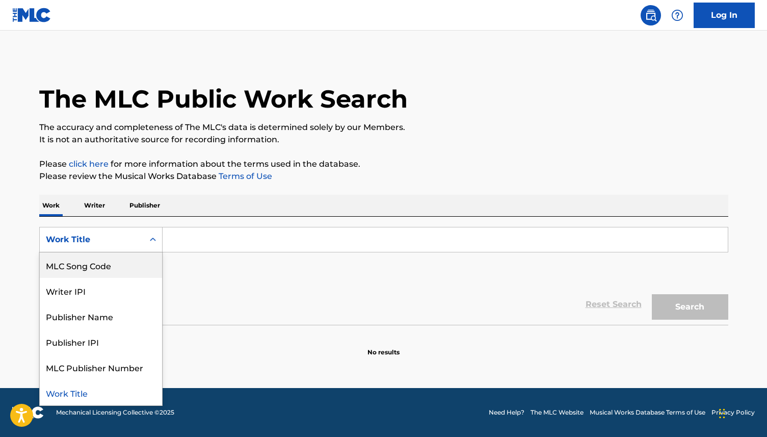  I want to click on a: click here, so click(89, 164).